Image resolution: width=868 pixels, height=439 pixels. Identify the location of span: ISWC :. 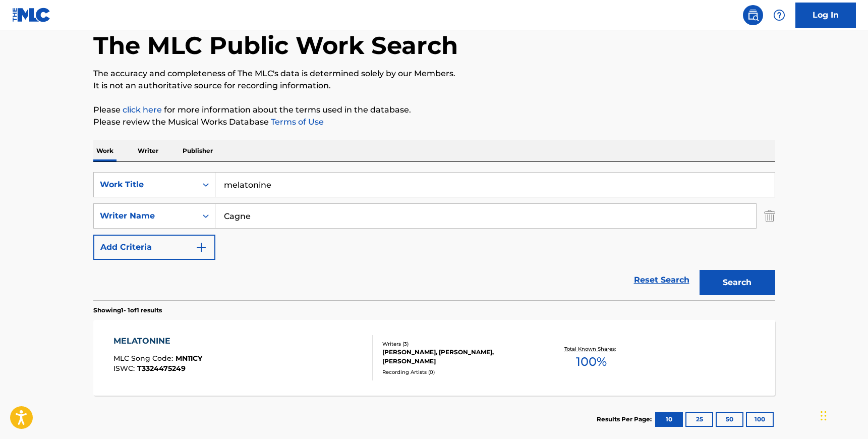
(125, 368).